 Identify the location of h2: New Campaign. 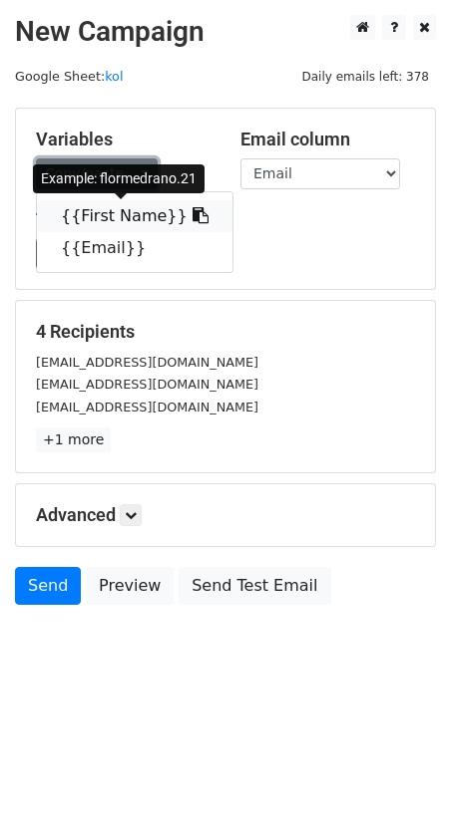
(225, 32).